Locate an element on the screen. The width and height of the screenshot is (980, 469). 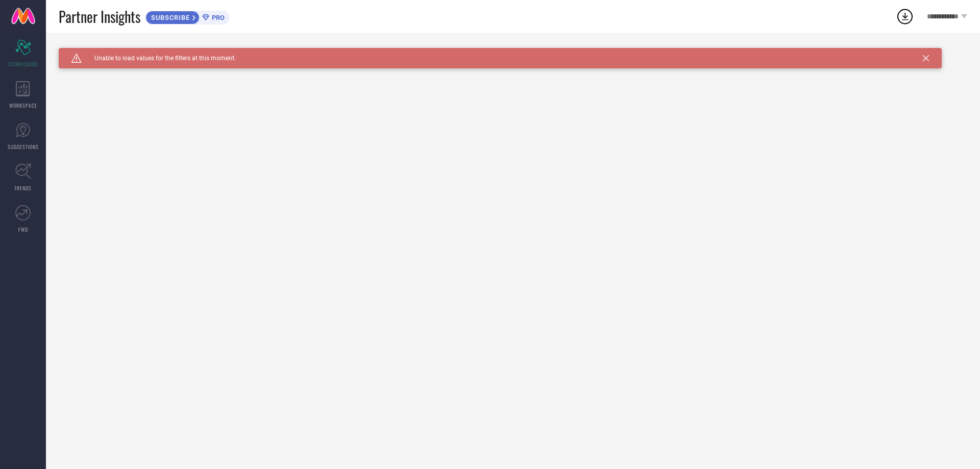
span: SUGGESTIONS is located at coordinates (23, 146).